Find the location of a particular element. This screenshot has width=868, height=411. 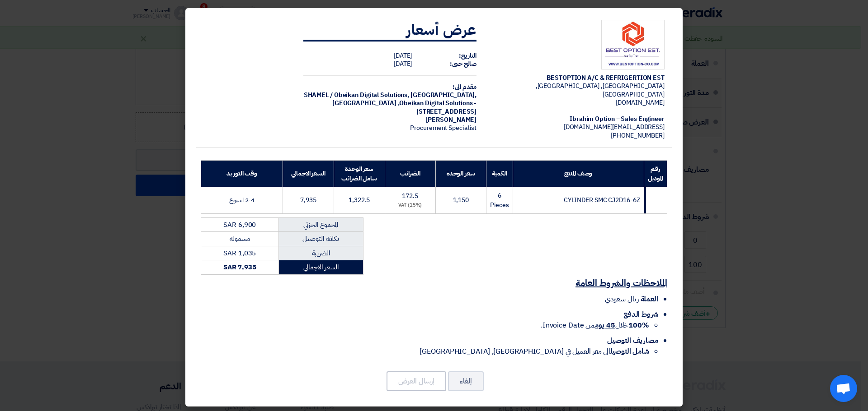

img: Company Logo is located at coordinates (633, 44).